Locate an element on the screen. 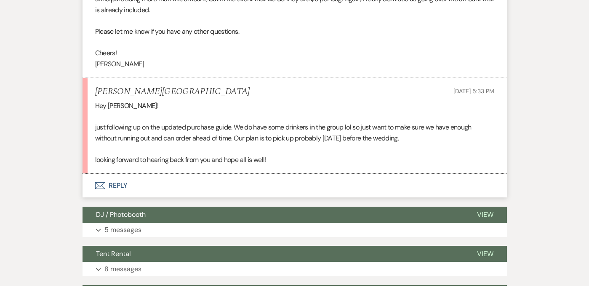  span: Tent Rental is located at coordinates (113, 253).